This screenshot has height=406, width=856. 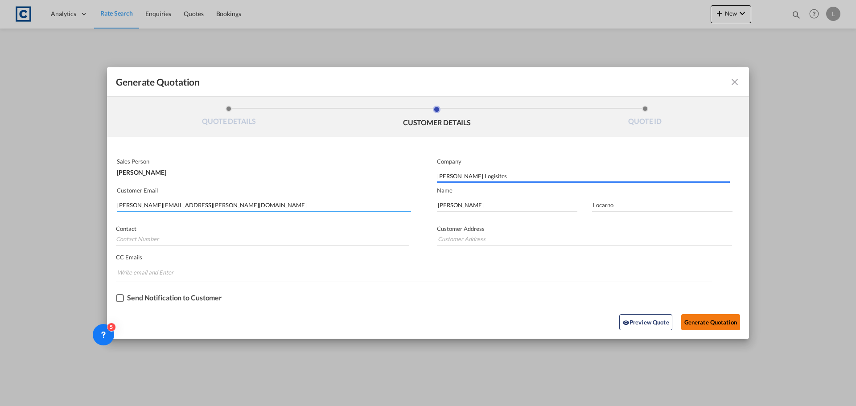 What do you see at coordinates (414, 273) in the screenshot?
I see `md-chips-wrap: Chips container. Enter the text area, then type text, and press enter to add a chip.` at bounding box center [414, 273].